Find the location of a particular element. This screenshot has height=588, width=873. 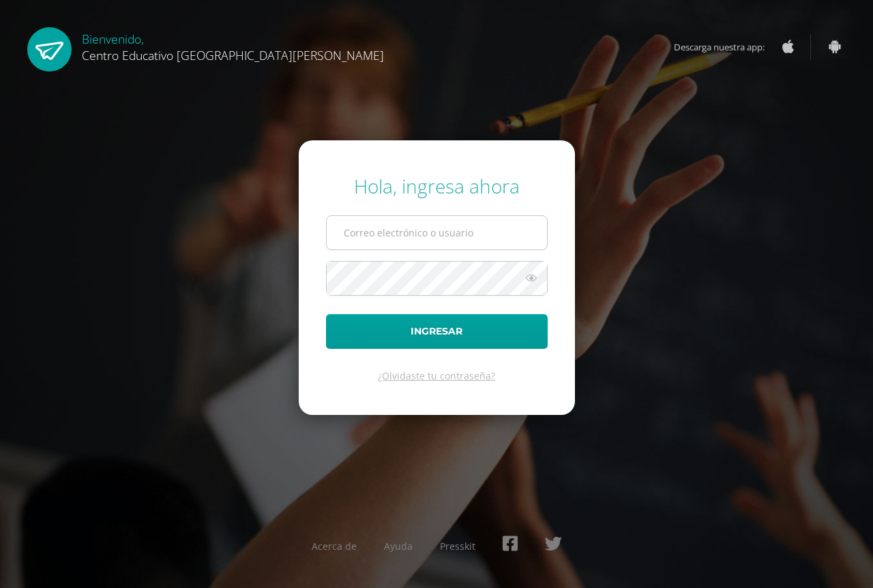

input: Correo electrónico o usuario is located at coordinates (436, 232).